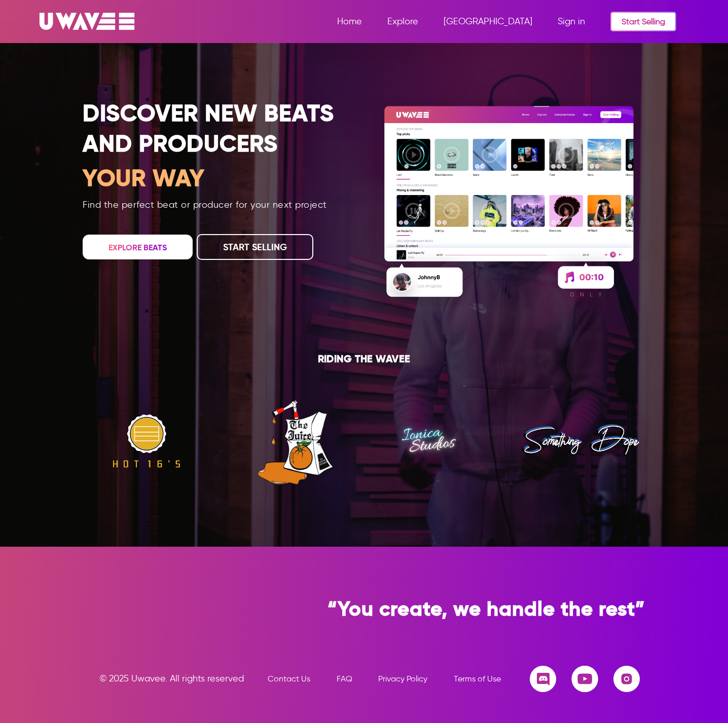  Describe the element at coordinates (584, 679) in the screenshot. I see `img: ic_youtube.svg` at that location.